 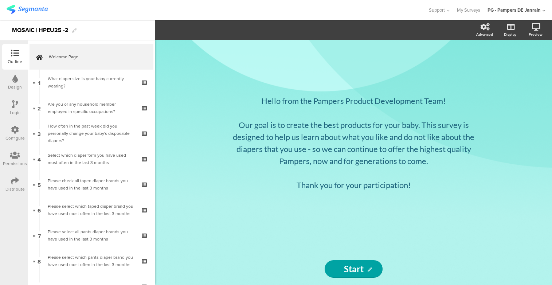 What do you see at coordinates (39, 108) in the screenshot?
I see `span: 2` at bounding box center [39, 108].